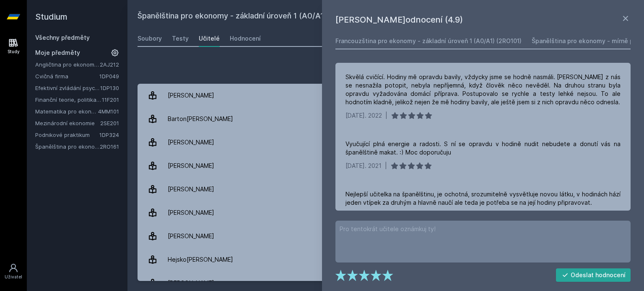 The height and width of the screenshot is (291, 644). What do you see at coordinates (109, 147) in the screenshot?
I see `a: 2RO161` at bounding box center [109, 147].